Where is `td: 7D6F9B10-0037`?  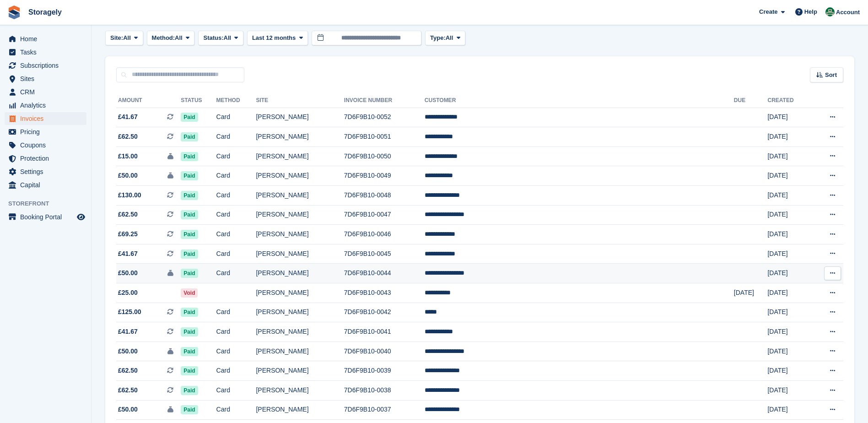 td: 7D6F9B10-0037 is located at coordinates (384, 410).